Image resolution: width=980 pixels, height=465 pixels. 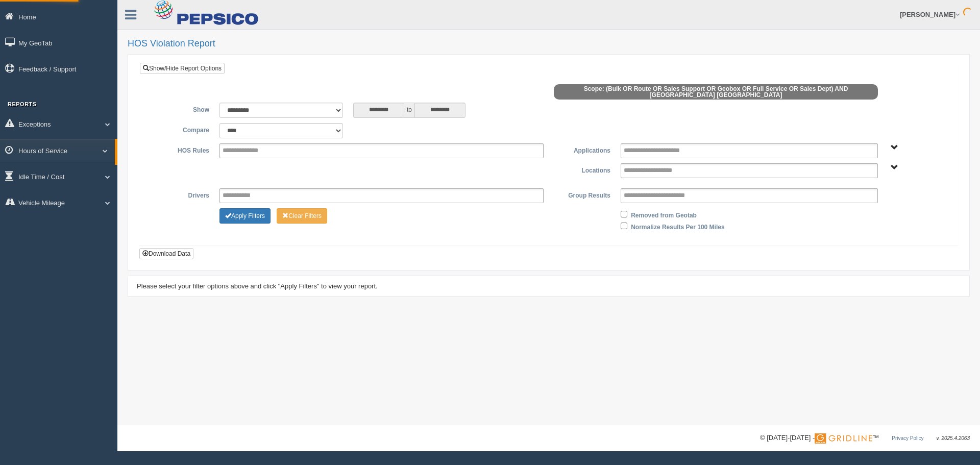 I want to click on label: Applications, so click(x=582, y=150).